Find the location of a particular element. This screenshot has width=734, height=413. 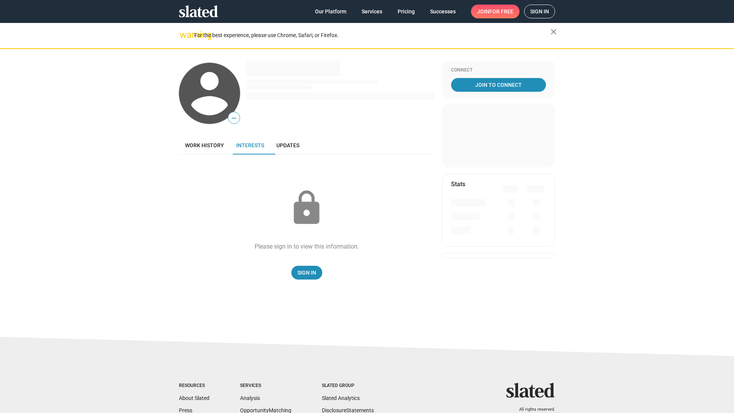

a: Analysis is located at coordinates (250, 398).